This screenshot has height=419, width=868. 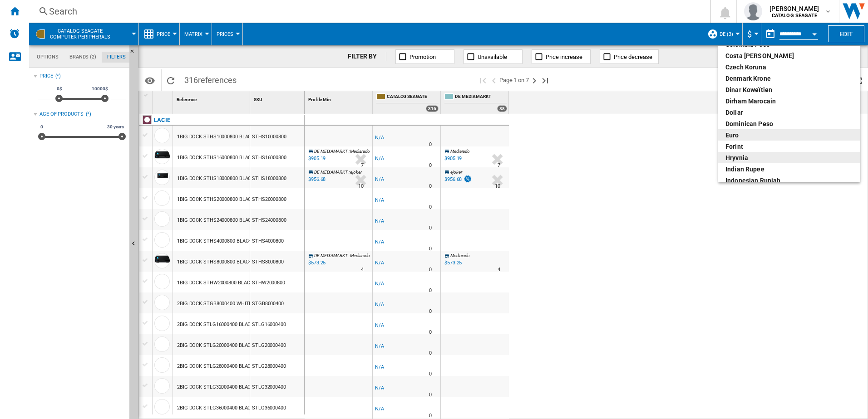 What do you see at coordinates (789, 79) in the screenshot?
I see `div: Denmark Krone` at bounding box center [789, 79].